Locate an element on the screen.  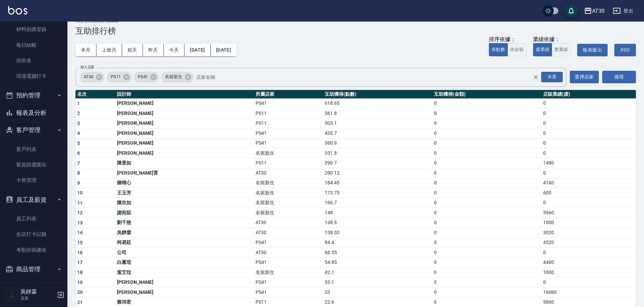
button: 商品管理 is located at coordinates (34, 270).